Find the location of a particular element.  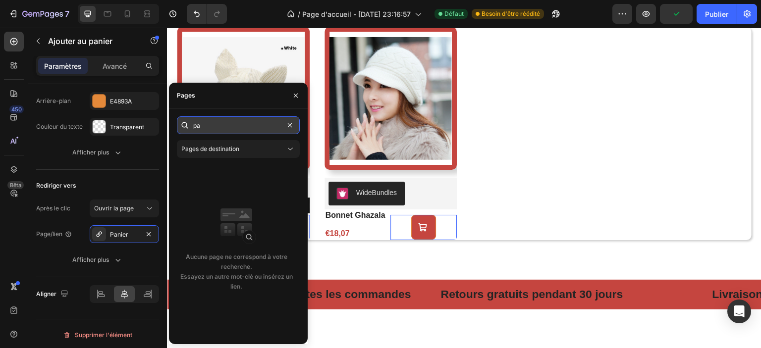

font: Aucune page ne correspond à votre recherche. is located at coordinates (236, 262).